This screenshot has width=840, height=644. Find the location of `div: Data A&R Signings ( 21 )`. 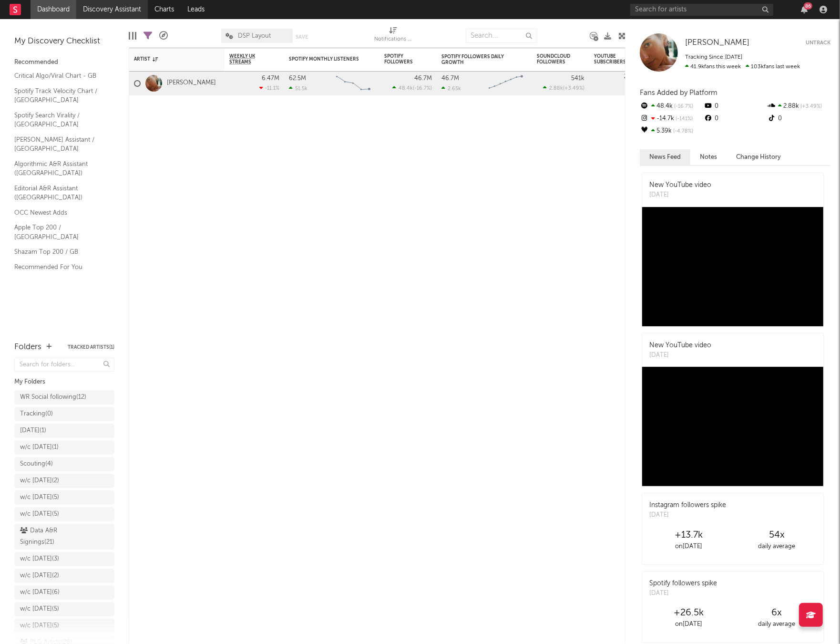

div: Data A&R Signings ( 21 ) is located at coordinates (53, 536).